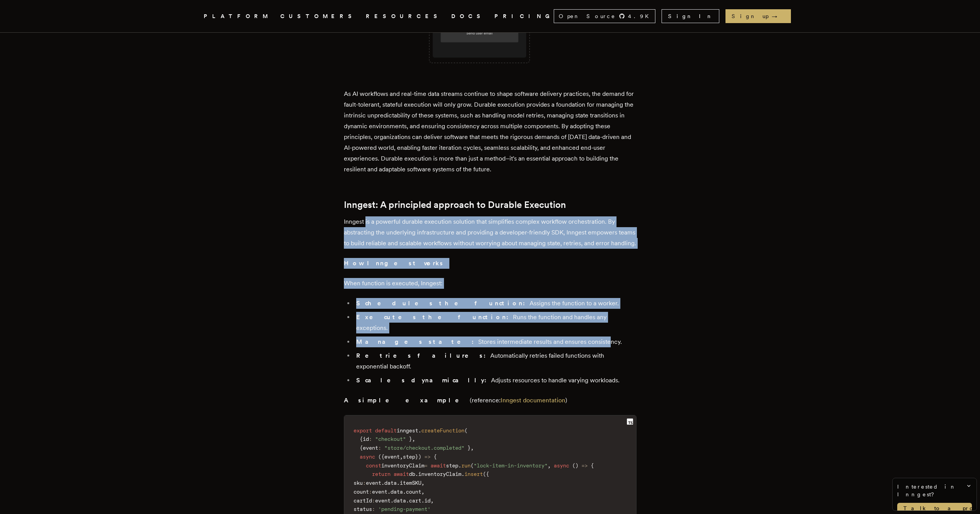 The image size is (980, 514). What do you see at coordinates (468, 16) in the screenshot?
I see `a: DOCS` at bounding box center [468, 16].